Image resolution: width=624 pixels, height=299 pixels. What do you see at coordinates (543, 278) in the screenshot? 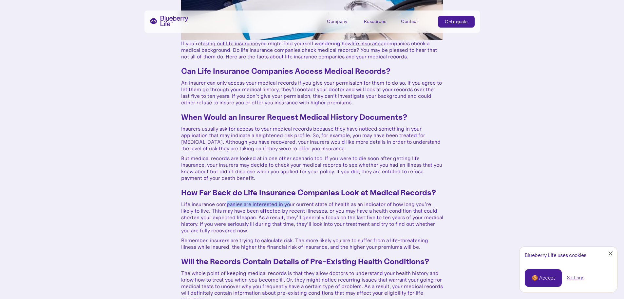
I see `div: 🍪 Accept` at bounding box center [543, 278].